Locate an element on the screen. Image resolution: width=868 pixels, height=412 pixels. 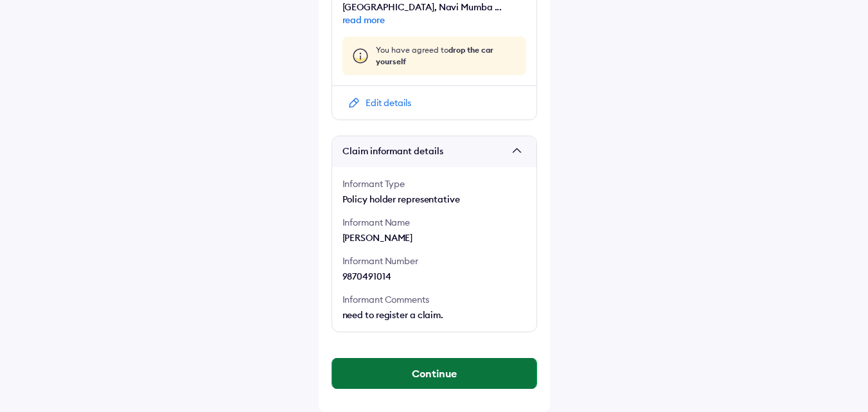
div: 9870491014 is located at coordinates (434, 276).